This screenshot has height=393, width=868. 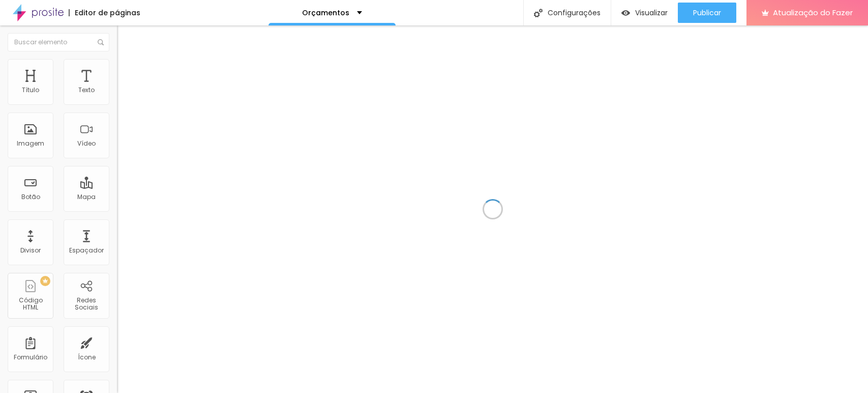 I want to click on font: Imagem, so click(x=31, y=143).